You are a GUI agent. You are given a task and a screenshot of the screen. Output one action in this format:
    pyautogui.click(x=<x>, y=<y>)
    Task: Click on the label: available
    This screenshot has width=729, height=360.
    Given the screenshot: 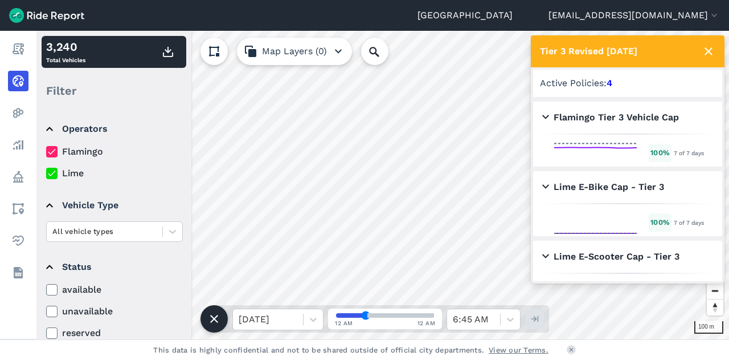 What is the action you would take?
    pyautogui.click(x=115, y=289)
    